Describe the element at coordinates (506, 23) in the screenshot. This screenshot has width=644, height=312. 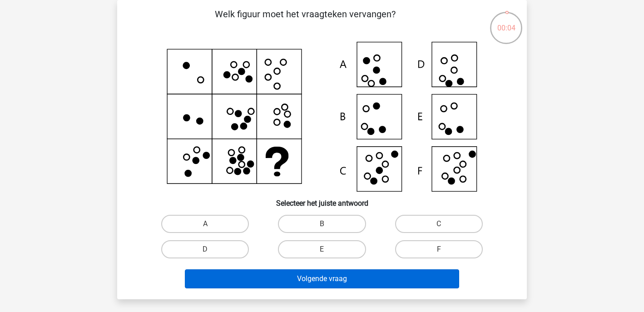
I see `div: 00:04` at that location.